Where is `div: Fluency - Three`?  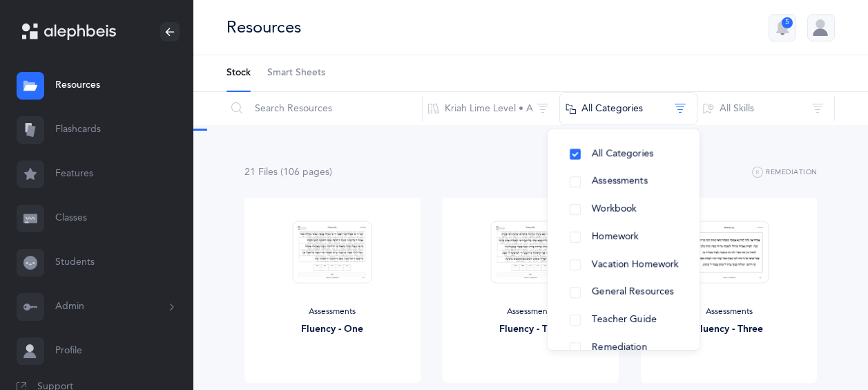 div: Fluency - Three is located at coordinates (729, 329).